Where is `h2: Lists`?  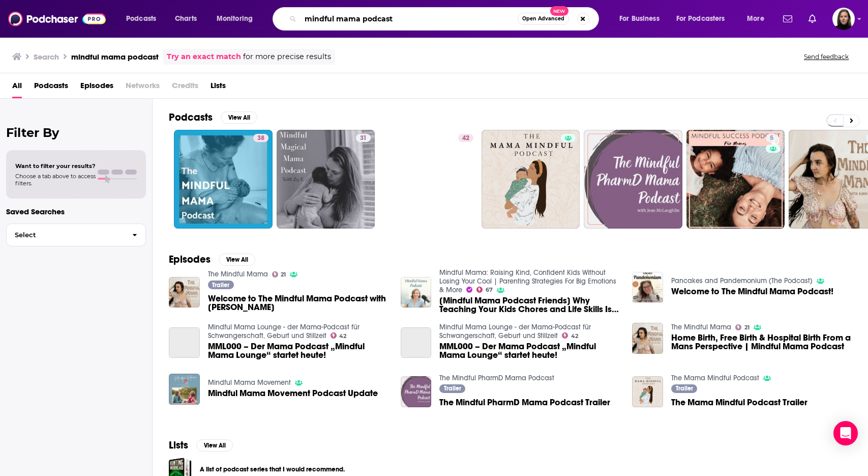
h2: Lists is located at coordinates (179, 445).